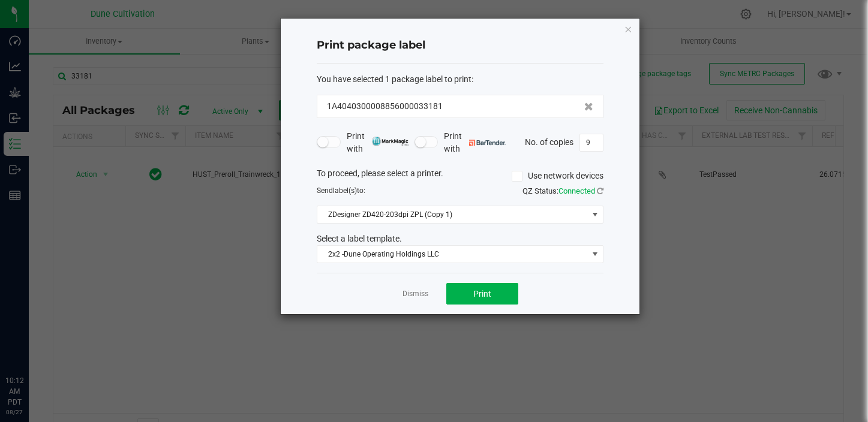 The width and height of the screenshot is (868, 422). I want to click on span: No. of copies, so click(549, 142).